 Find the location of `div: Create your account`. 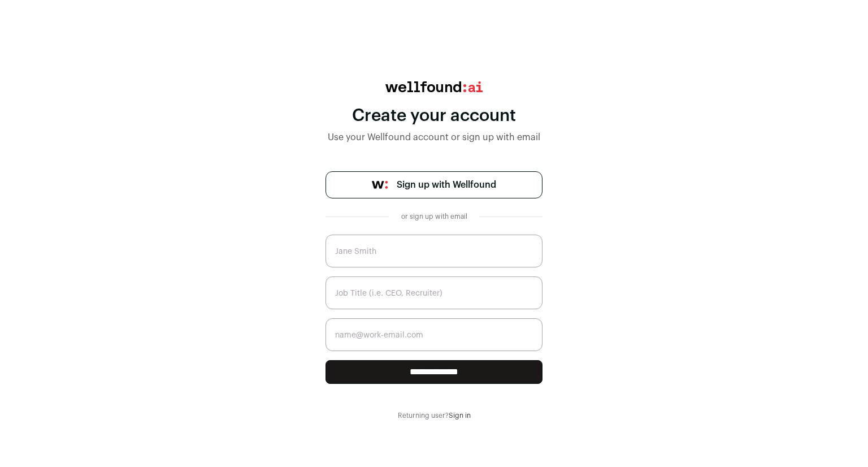

div: Create your account is located at coordinates (434, 116).